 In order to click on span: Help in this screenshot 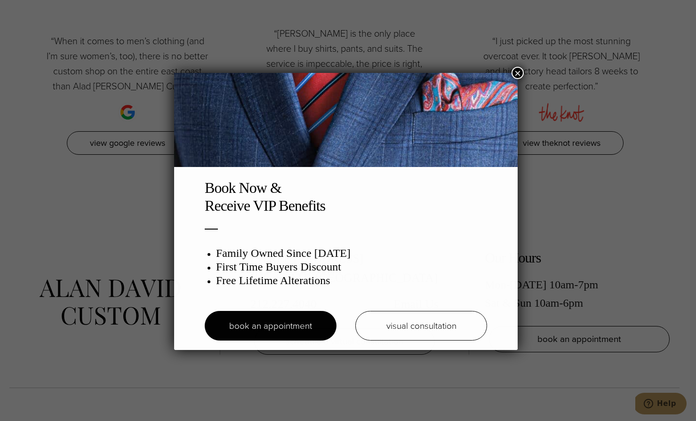, I will do `click(31, 11)`.